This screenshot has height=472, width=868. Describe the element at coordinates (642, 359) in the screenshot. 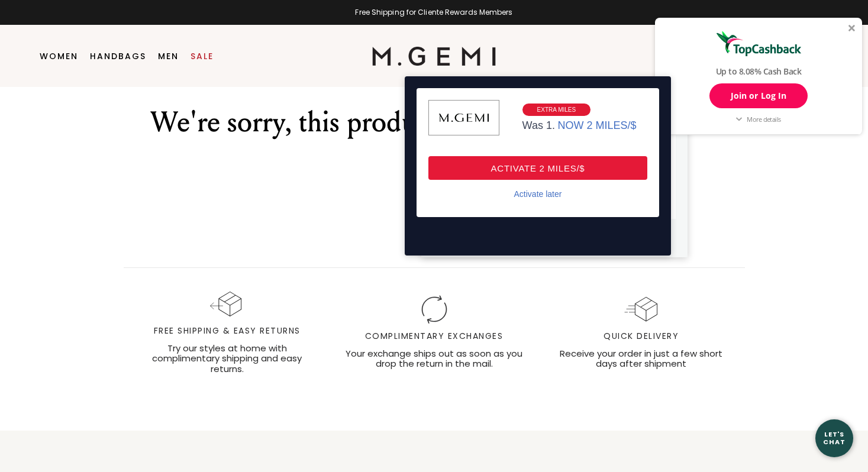

I see `div: Receive your order in just a few short days after shipment` at that location.